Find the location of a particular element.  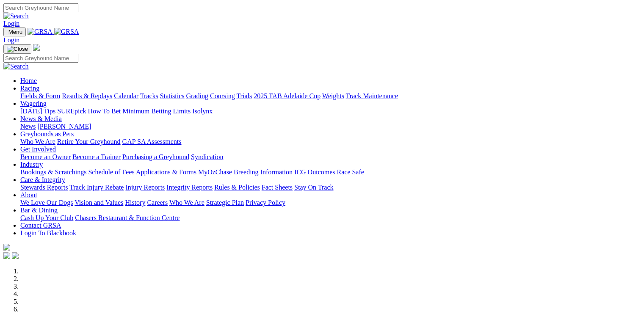

a: Strategic Plan is located at coordinates (225, 202).